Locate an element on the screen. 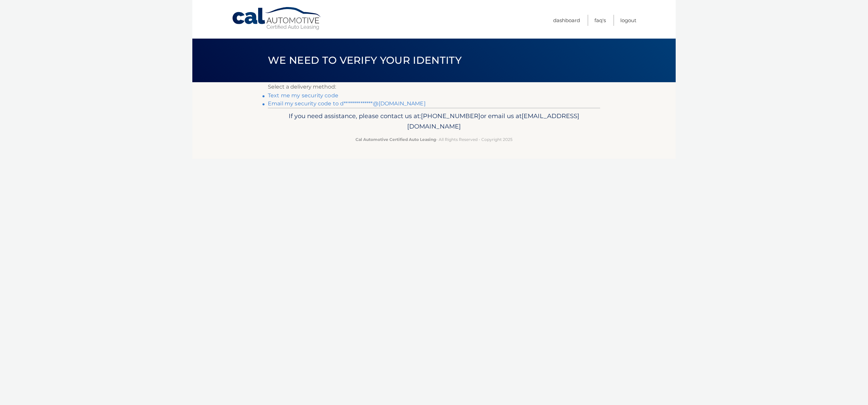 Image resolution: width=868 pixels, height=405 pixels. p: Select a delivery method: is located at coordinates (434, 87).